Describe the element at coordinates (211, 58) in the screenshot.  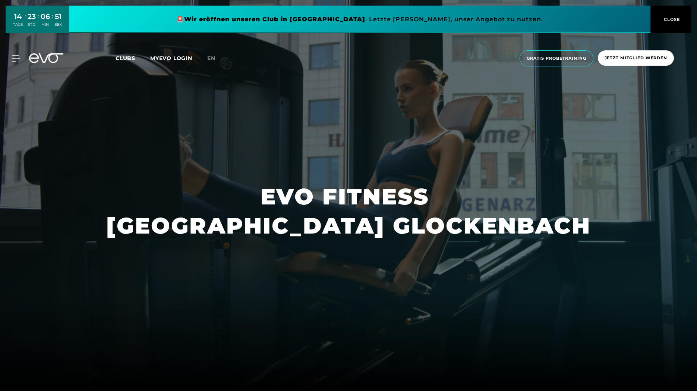
I see `span: en` at that location.